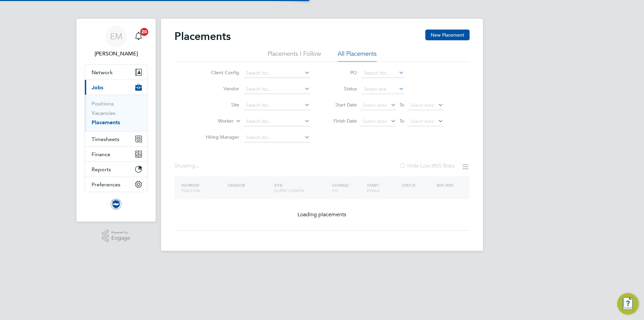  I want to click on span: Preferences, so click(106, 184).